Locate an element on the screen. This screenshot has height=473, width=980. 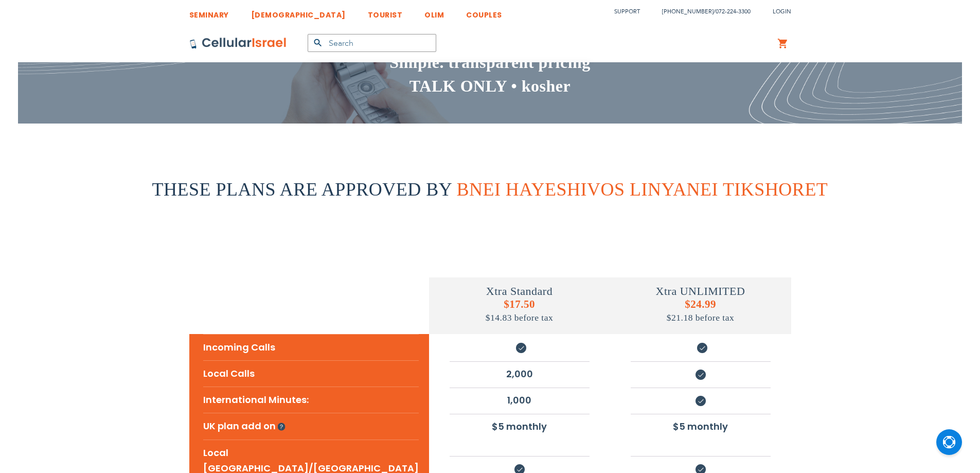
h2: Simple. transparent pricing is located at coordinates (490, 62).